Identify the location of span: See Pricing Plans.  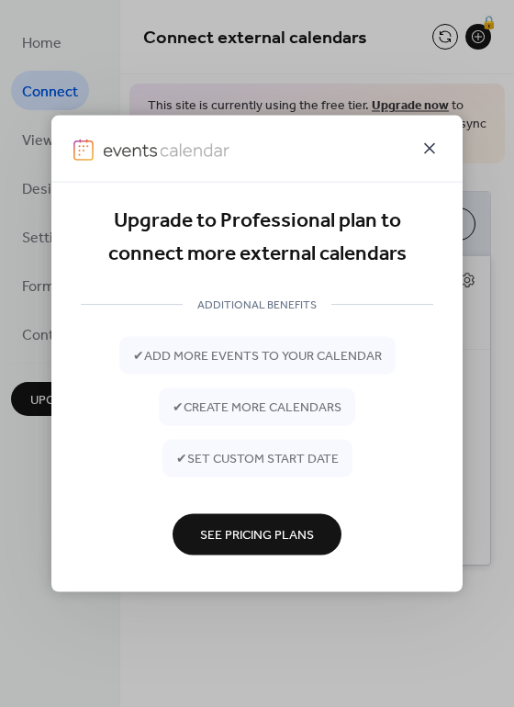
(257, 535).